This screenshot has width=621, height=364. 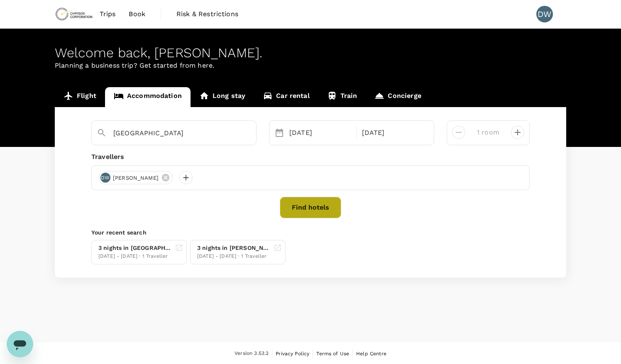 What do you see at coordinates (207, 14) in the screenshot?
I see `span: Risk & Restrictions` at bounding box center [207, 14].